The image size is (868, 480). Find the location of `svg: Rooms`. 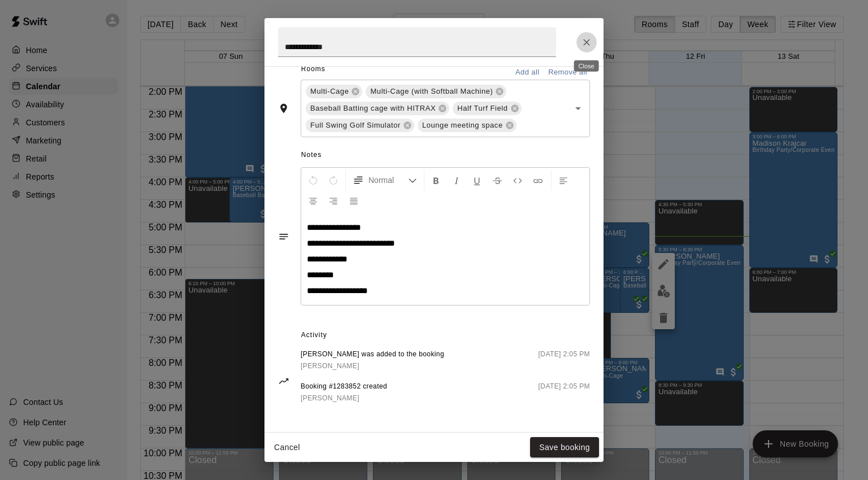

svg: Rooms is located at coordinates (283, 108).